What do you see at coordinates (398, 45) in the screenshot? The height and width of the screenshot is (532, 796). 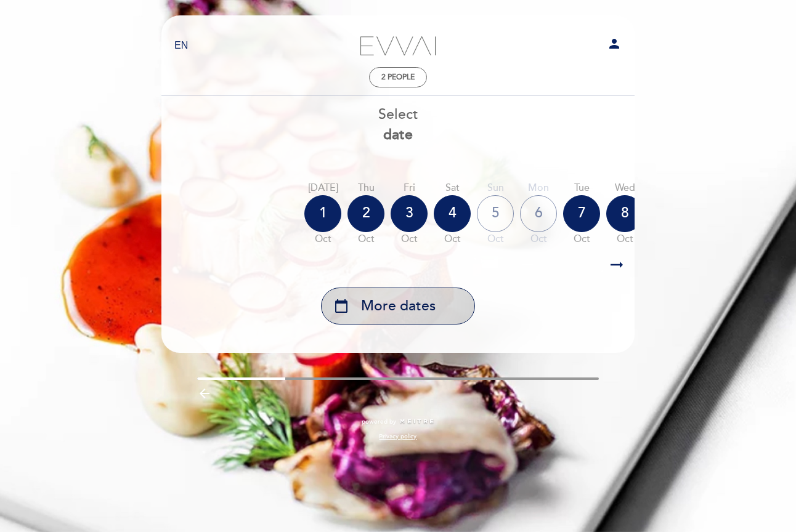 I see `a: Evvai` at bounding box center [398, 45].